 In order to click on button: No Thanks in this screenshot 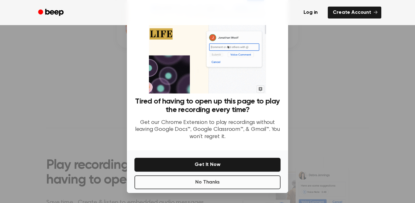, I will do `click(207, 183)`.